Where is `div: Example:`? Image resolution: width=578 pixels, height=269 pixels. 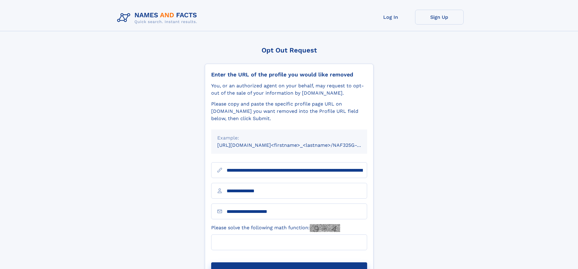
div: Example: is located at coordinates (289, 138).